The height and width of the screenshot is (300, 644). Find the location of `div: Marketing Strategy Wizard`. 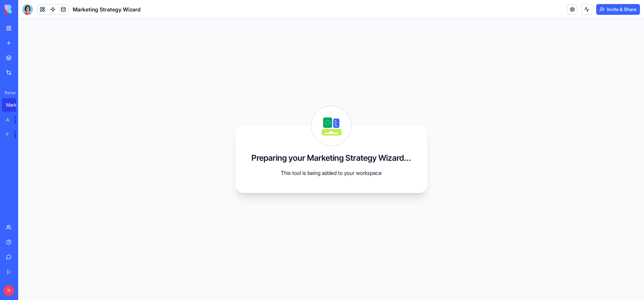

div: Marketing Strategy Wizard is located at coordinates (16, 105).